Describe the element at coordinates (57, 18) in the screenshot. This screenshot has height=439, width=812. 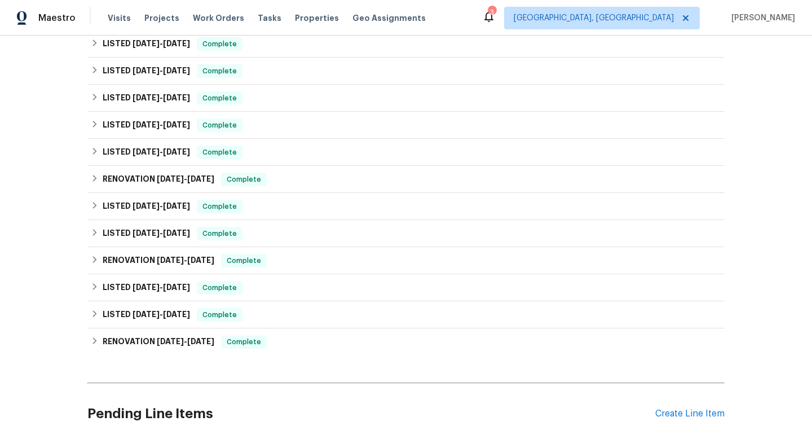
I see `span: Maestro` at that location.